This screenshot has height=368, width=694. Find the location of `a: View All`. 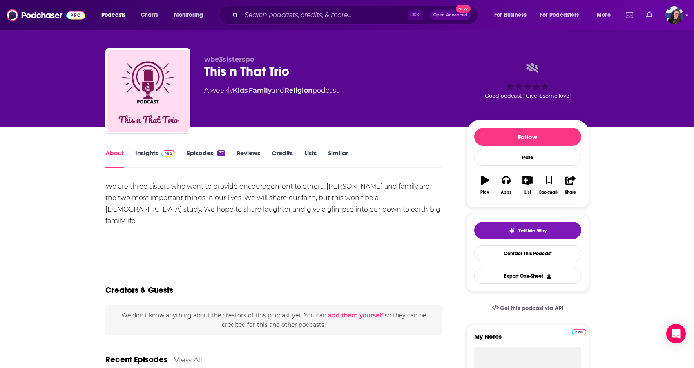

a: View All is located at coordinates (188, 360).